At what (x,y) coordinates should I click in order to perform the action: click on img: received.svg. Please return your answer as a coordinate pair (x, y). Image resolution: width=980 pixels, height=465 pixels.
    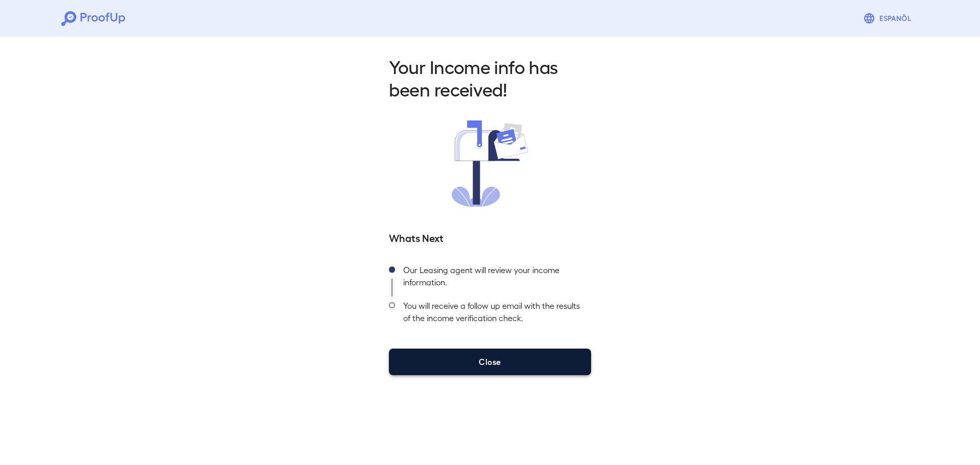
    Looking at the image, I should click on (490, 164).